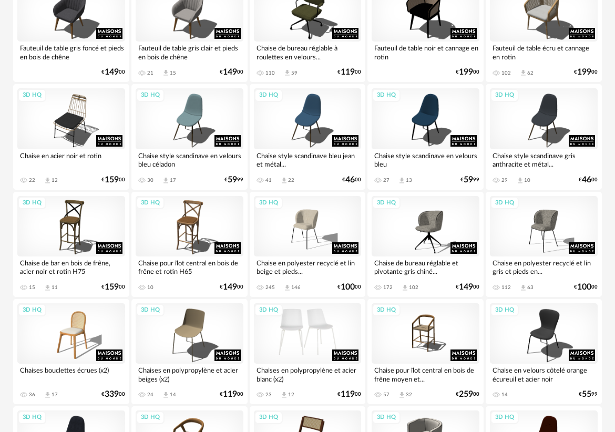 This screenshot has height=432, width=615. What do you see at coordinates (189, 267) in the screenshot?
I see `div: Chaise pour îlot central en bois de frêne et rotin H65` at bounding box center [189, 267].